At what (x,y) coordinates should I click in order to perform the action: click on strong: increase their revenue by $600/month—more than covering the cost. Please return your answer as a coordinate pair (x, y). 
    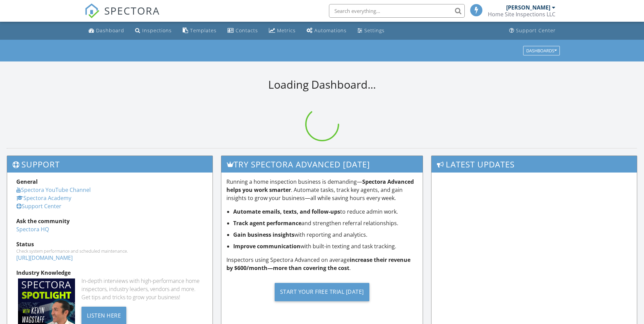
    Looking at the image, I should click on (318, 264).